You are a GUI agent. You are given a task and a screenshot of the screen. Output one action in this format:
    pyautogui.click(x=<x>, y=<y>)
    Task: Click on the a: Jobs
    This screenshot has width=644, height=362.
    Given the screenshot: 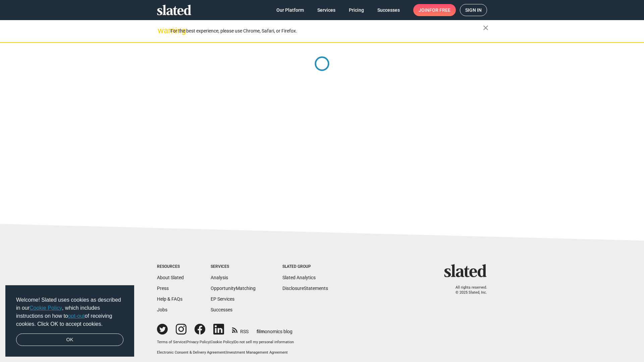 What is the action you would take?
    pyautogui.click(x=162, y=310)
    